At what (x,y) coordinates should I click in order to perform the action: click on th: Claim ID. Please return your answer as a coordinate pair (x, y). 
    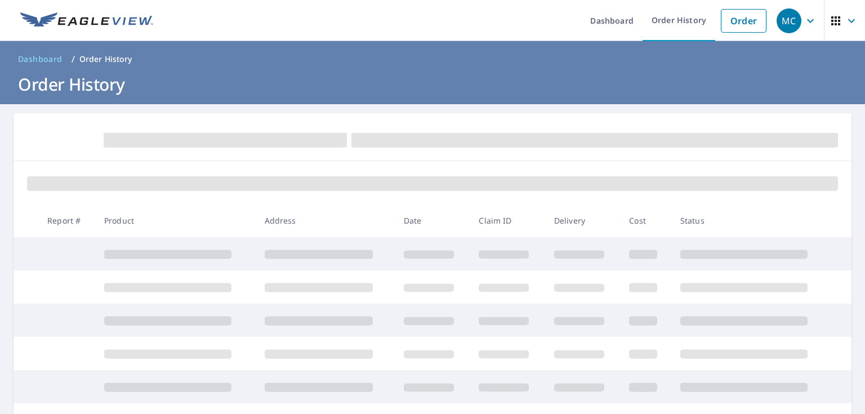
    Looking at the image, I should click on (507, 220).